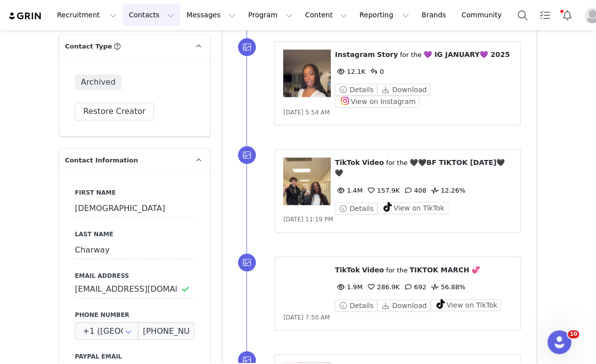 The image size is (596, 364). Describe the element at coordinates (101, 160) in the screenshot. I see `span: Contact Information` at that location.